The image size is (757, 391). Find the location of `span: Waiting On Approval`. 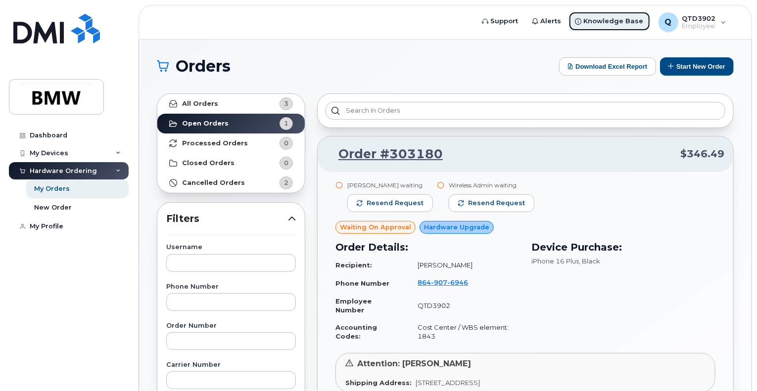

span: Waiting On Approval is located at coordinates (376, 227).